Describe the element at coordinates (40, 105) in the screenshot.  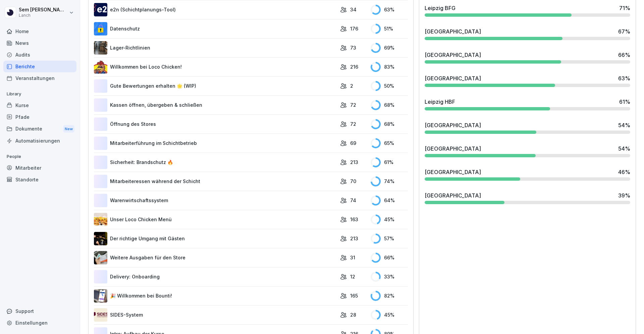
I see `div: Kurse` at that location.